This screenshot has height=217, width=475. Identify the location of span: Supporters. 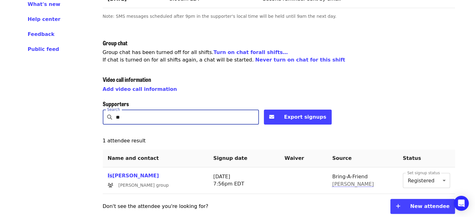
(116, 104).